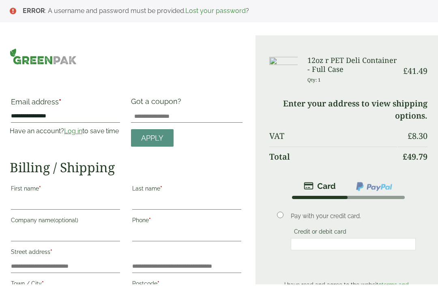  What do you see at coordinates (333, 158) in the screenshot?
I see `th: Total` at bounding box center [333, 158].